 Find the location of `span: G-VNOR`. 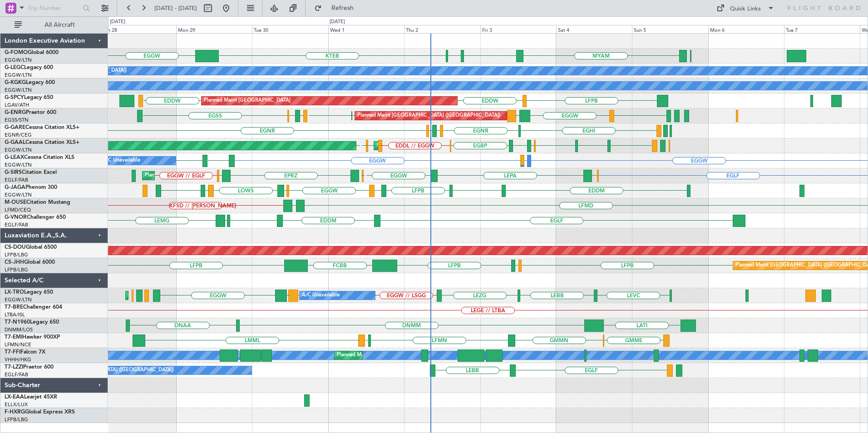

span: G-VNOR is located at coordinates (15, 217).